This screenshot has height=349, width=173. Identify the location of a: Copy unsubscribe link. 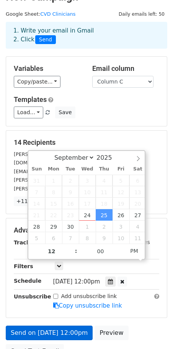
(88, 306).